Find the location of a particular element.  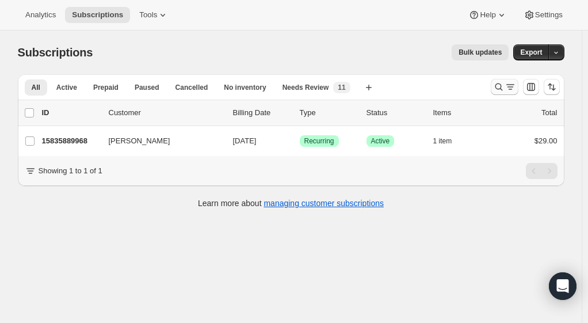

span: No inventory is located at coordinates (245, 88).